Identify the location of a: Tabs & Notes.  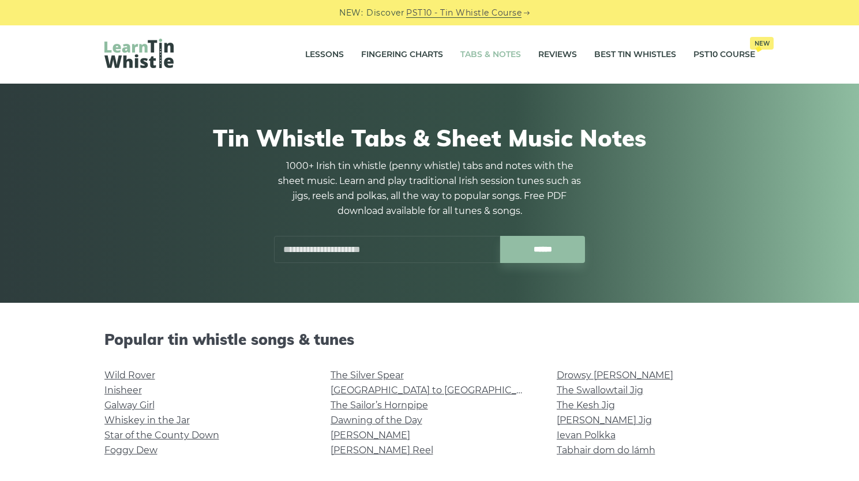
(490, 55).